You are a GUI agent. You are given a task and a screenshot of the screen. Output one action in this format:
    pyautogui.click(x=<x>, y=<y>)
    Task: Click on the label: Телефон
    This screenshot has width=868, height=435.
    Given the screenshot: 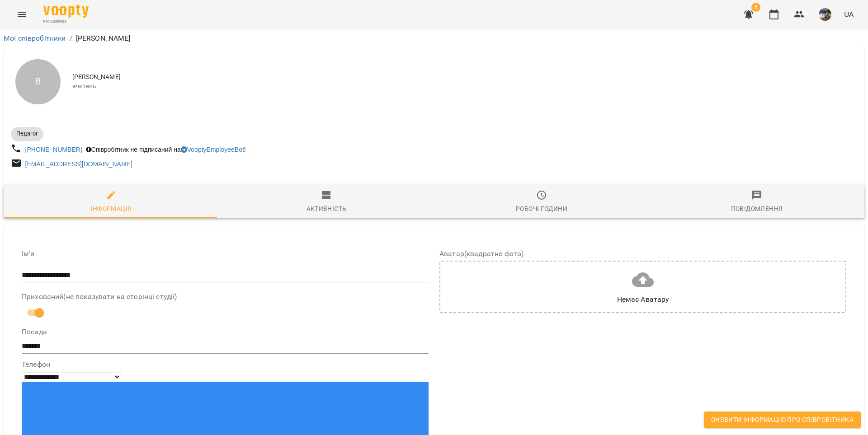 What is the action you would take?
    pyautogui.click(x=225, y=365)
    